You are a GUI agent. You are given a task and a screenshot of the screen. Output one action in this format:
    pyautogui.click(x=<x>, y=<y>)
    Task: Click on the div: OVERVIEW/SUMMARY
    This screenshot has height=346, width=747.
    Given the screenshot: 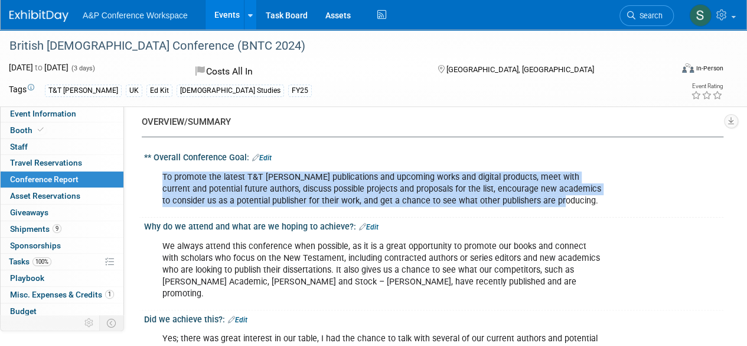 What is the action you would take?
    pyautogui.click(x=428, y=122)
    